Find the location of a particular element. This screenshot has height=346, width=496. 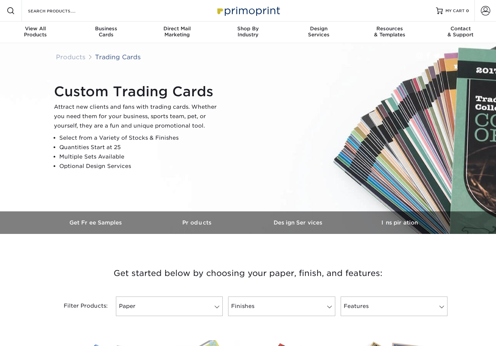

h3: Get started below by choosing your paper, finish, and features: is located at coordinates (248, 274).